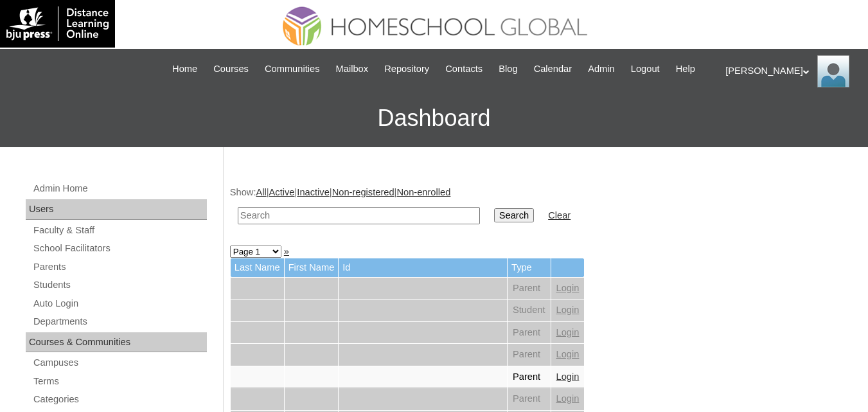  I want to click on span: Help, so click(686, 69).